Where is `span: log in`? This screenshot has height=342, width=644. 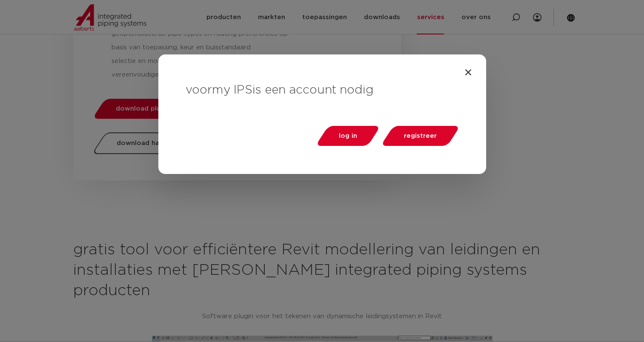 span: log in is located at coordinates (348, 136).